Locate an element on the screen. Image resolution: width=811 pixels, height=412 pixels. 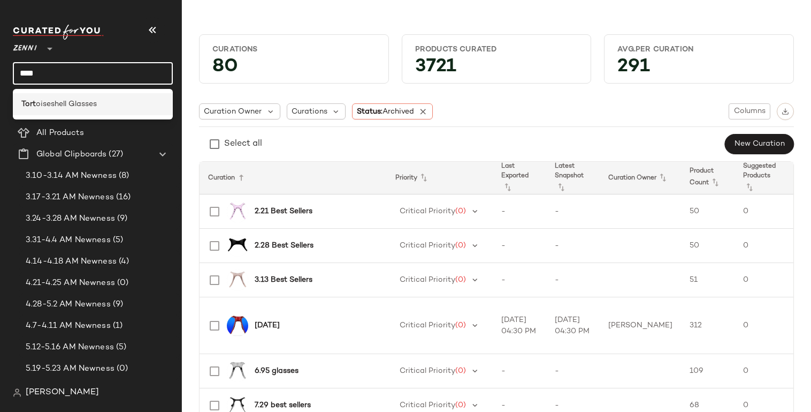
td: 312 is located at coordinates (708, 325).